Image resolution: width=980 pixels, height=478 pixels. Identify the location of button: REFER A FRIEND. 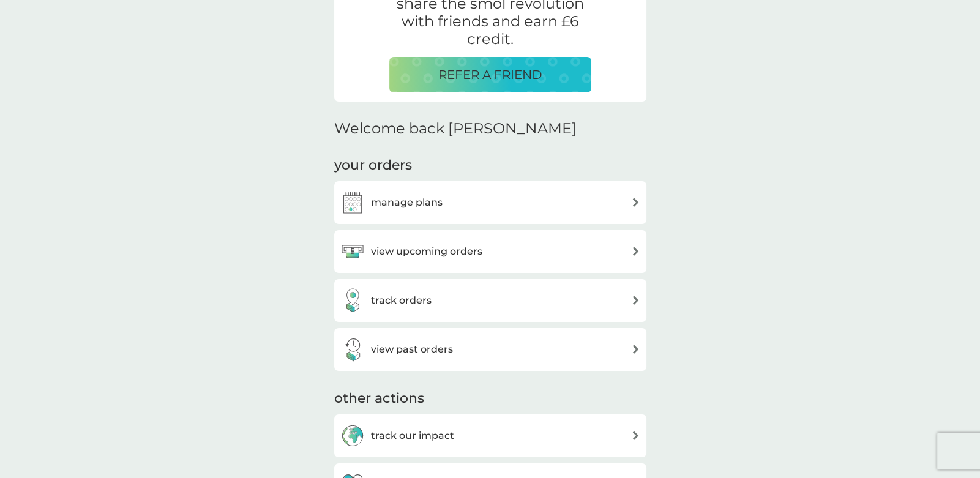
(490, 74).